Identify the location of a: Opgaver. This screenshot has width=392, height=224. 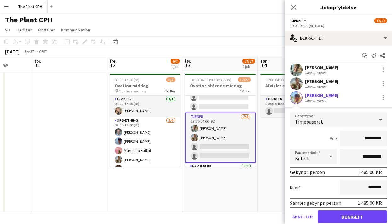
(46, 30).